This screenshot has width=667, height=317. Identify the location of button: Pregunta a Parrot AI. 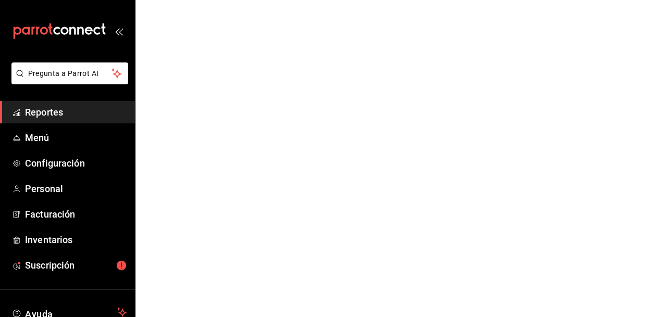
(70, 73).